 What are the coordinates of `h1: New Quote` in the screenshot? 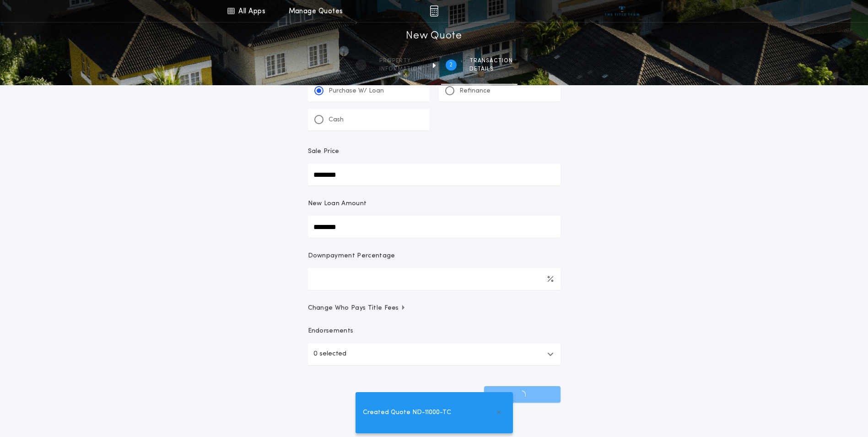 It's located at (433, 36).